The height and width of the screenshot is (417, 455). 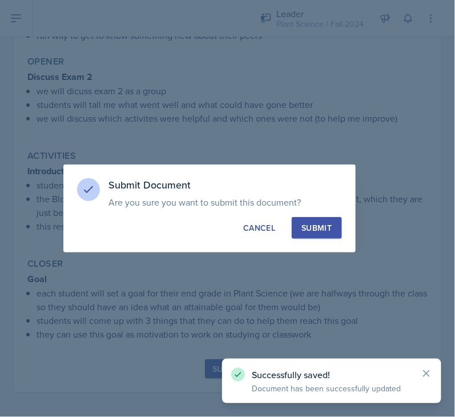 What do you see at coordinates (317, 228) in the screenshot?
I see `button: Submit` at bounding box center [317, 228].